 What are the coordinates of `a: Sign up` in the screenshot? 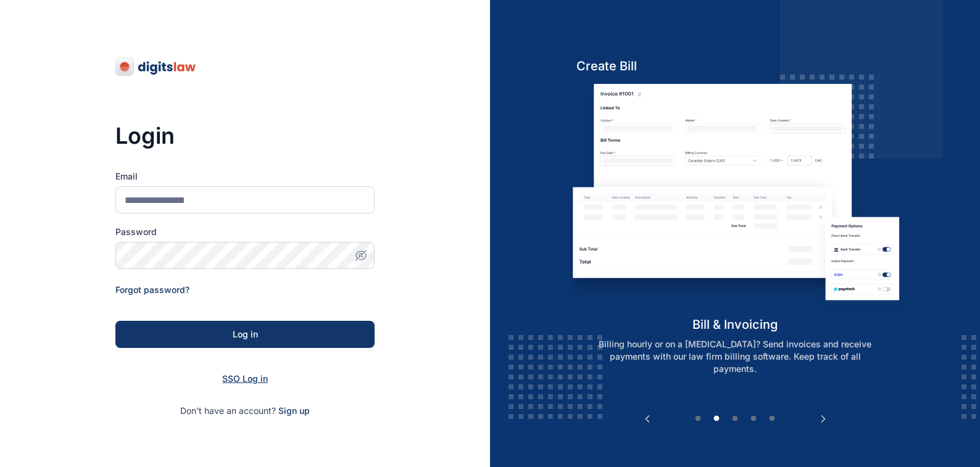 It's located at (294, 410).